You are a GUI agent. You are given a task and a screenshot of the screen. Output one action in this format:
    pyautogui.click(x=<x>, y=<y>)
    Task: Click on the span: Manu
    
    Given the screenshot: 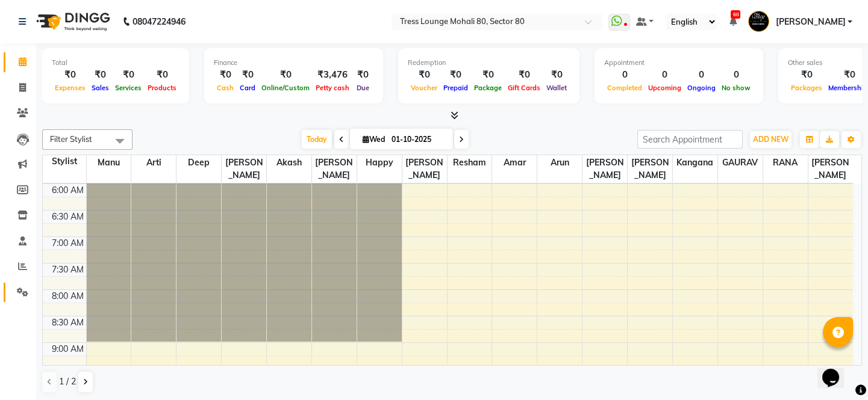 What is the action you would take?
    pyautogui.click(x=109, y=162)
    